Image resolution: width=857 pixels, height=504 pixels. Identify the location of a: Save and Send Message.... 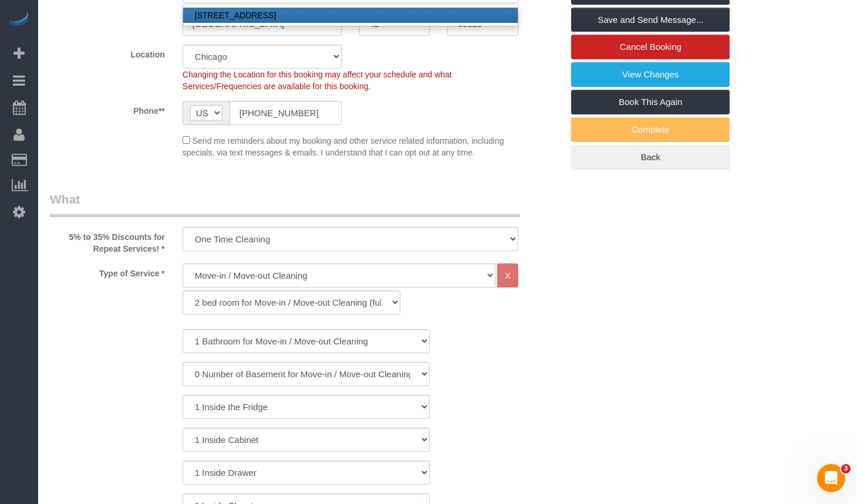
(650, 20).